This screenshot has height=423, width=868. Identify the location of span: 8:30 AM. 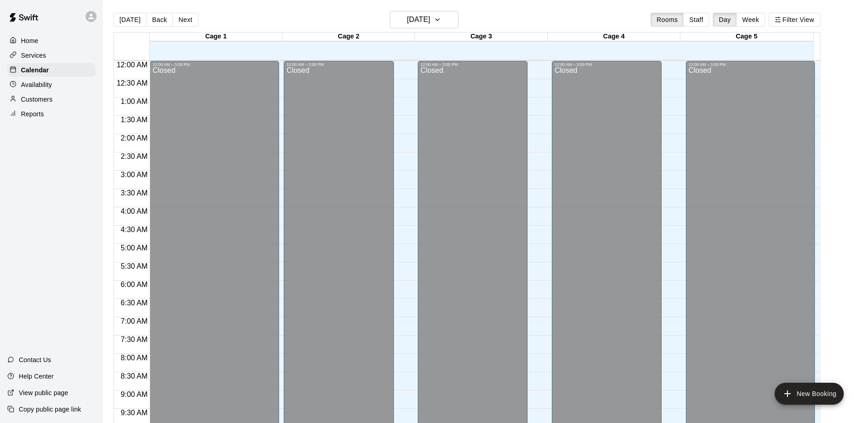
(134, 376).